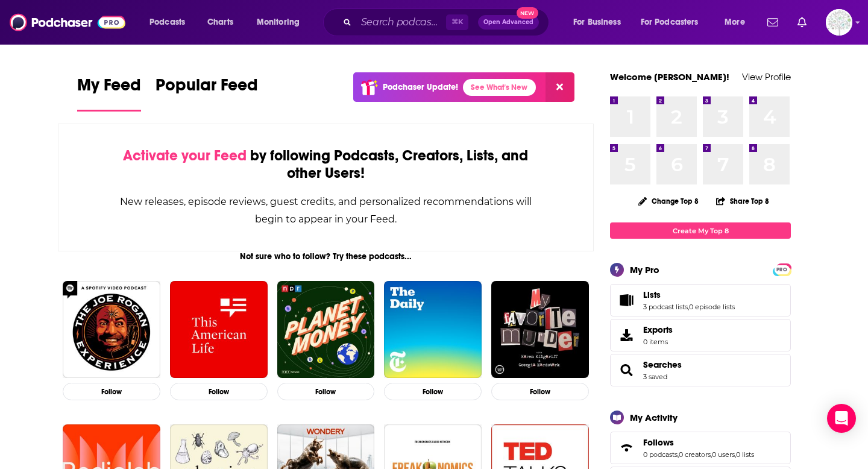  I want to click on img: Planet Money, so click(326, 330).